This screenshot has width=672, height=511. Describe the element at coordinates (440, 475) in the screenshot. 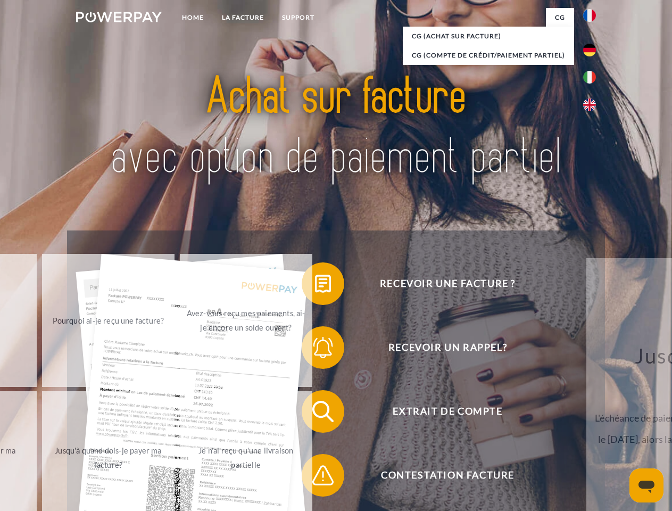

I see `a: Contestation Facture` at that location.